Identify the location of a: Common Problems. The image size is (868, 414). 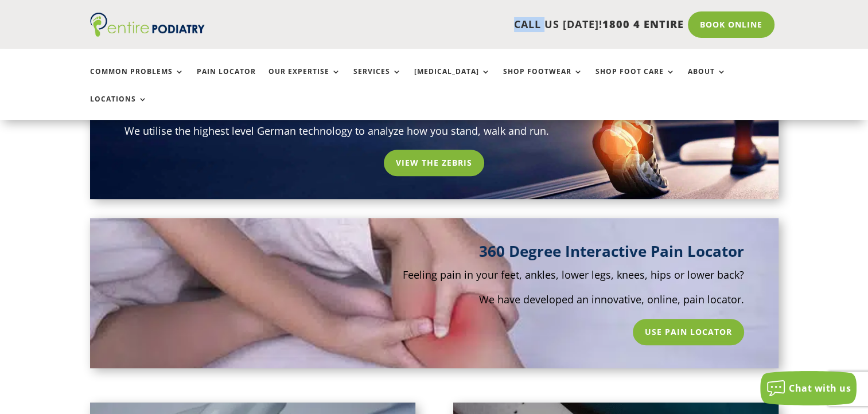
(137, 80).